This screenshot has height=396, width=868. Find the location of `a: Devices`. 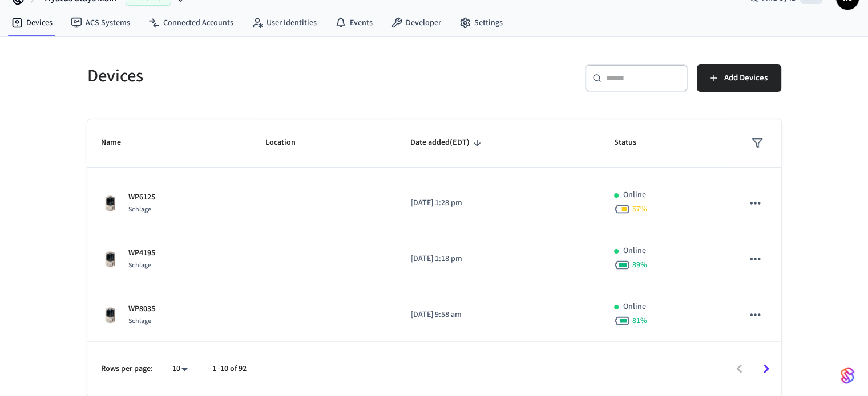

a: Devices is located at coordinates (32, 23).